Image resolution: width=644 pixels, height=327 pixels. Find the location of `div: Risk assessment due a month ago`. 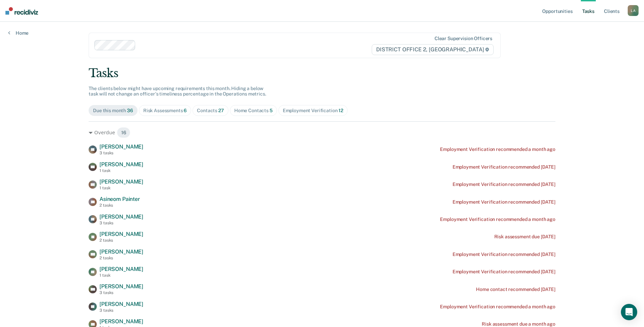

div: Risk assessment due a month ago is located at coordinates (518, 324).